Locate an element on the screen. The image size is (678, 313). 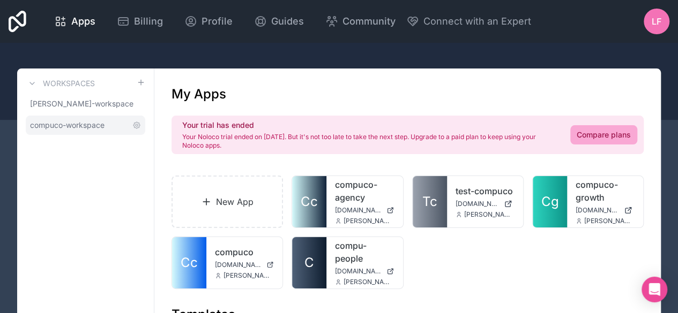
a: Community is located at coordinates (360, 21).